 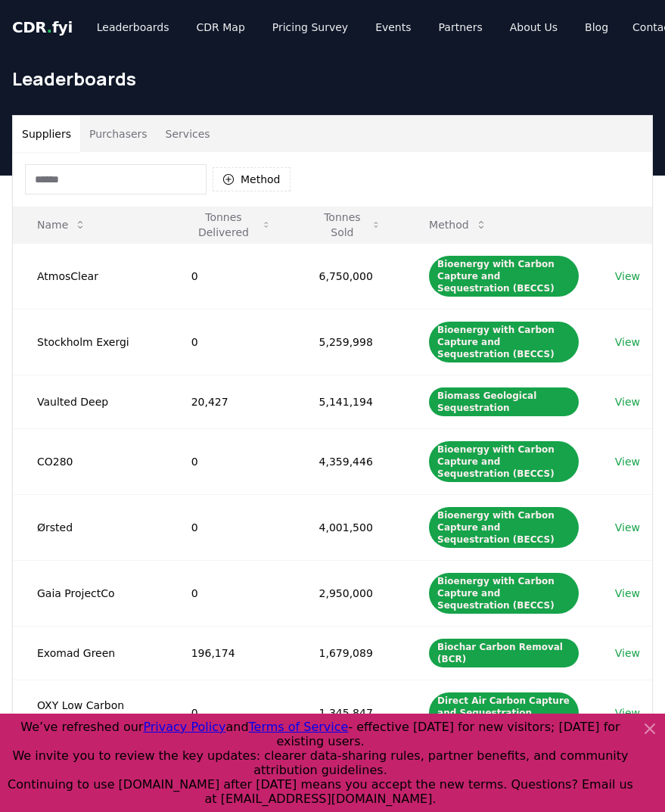 I want to click on td: 1,679,089, so click(x=350, y=652).